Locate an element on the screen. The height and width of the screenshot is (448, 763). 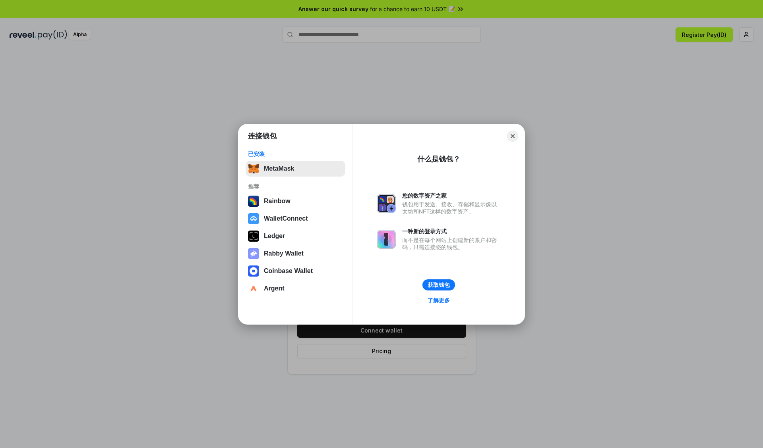
div: Rabby Wallet is located at coordinates (284, 254).